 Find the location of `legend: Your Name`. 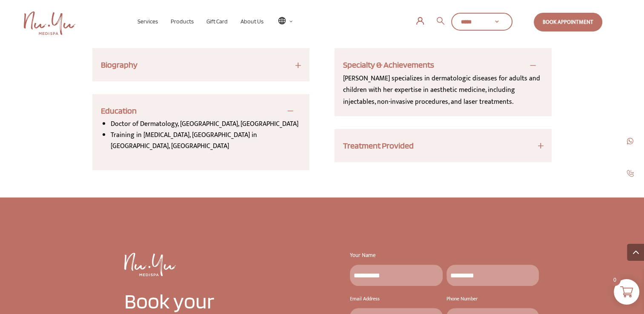

legend: Your Name is located at coordinates (376, 255).